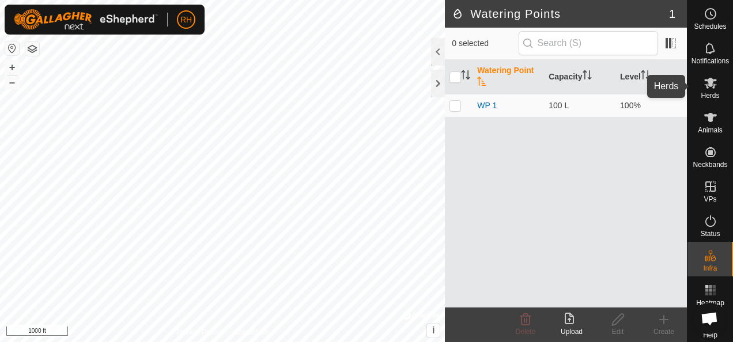 The width and height of the screenshot is (733, 342). What do you see at coordinates (508, 77) in the screenshot?
I see `th: Watering Point` at bounding box center [508, 77].